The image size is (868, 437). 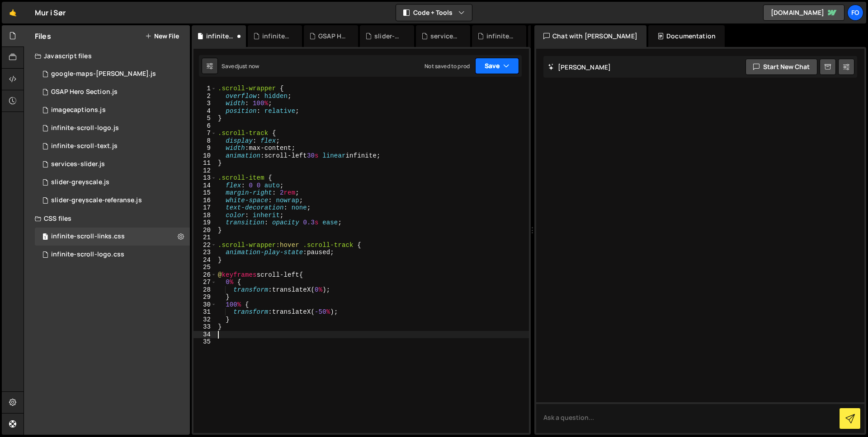 I want to click on div: 21, so click(x=205, y=237).